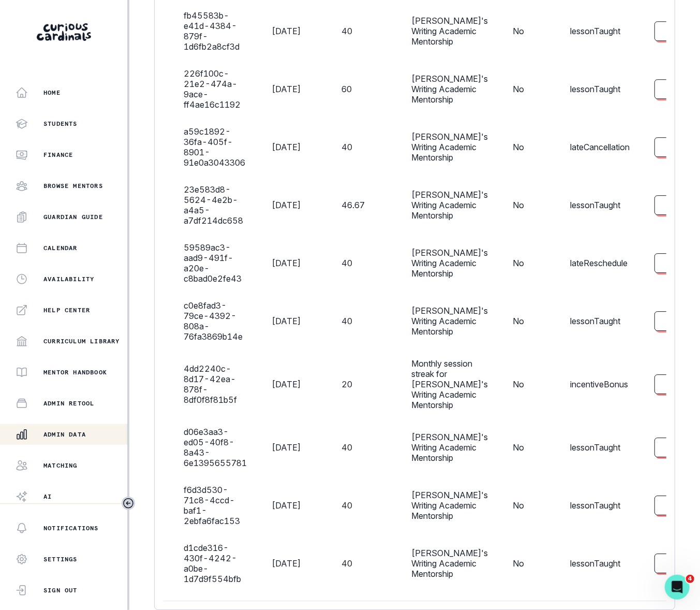 Image resolution: width=700 pixels, height=610 pixels. I want to click on span: 4, so click(691, 579).